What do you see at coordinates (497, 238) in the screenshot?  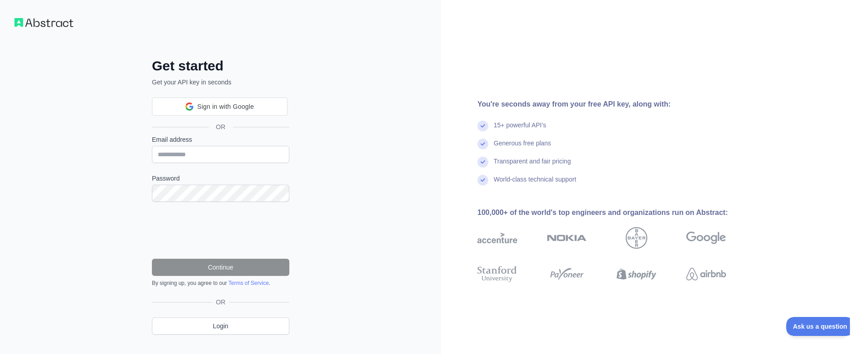 I see `img: accenture` at bounding box center [497, 238].